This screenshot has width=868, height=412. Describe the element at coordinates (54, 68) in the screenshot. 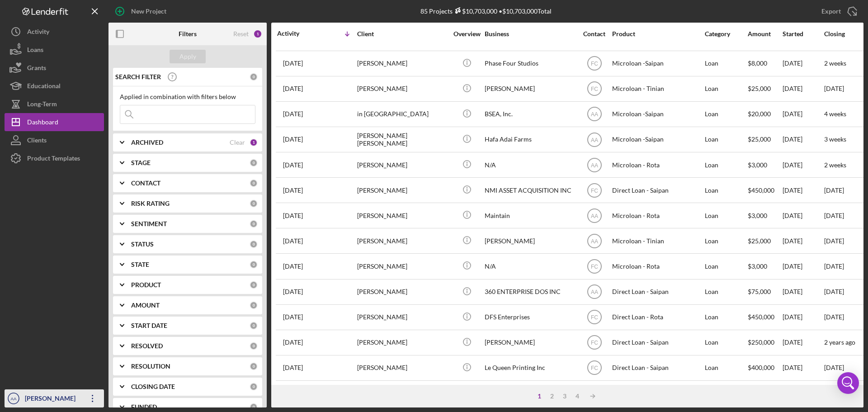

I see `a: Grants` at that location.